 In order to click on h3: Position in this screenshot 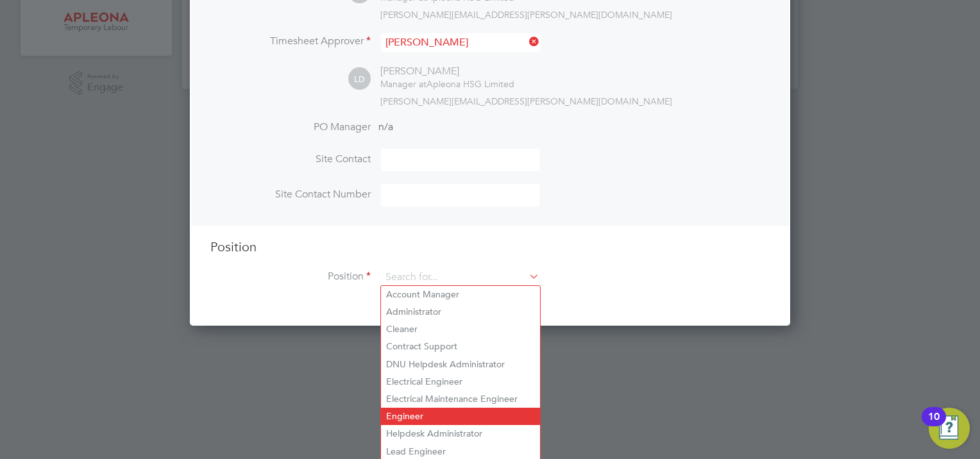, I will do `click(490, 247)`.